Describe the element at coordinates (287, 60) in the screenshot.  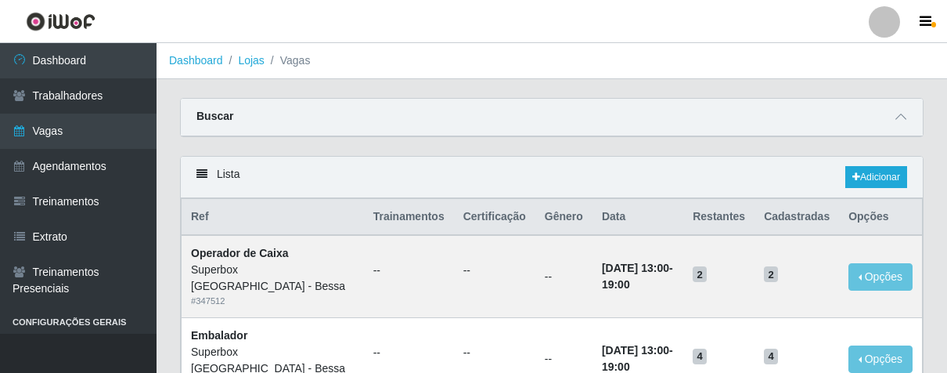
I see `li: Vagas` at that location.